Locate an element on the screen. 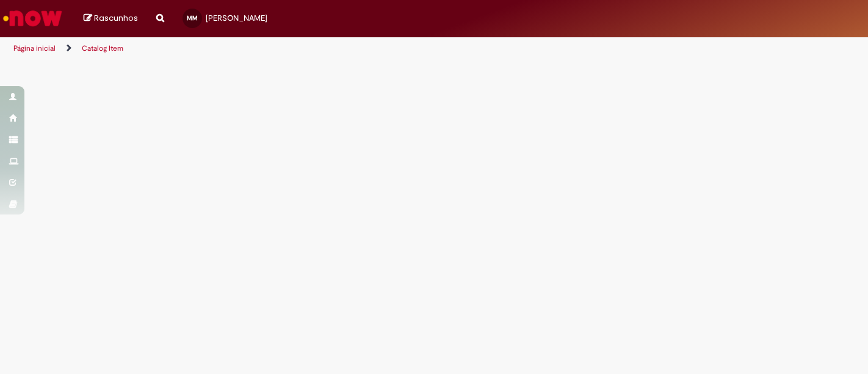 Image resolution: width=868 pixels, height=374 pixels. a: Catalog Item is located at coordinates (103, 48).